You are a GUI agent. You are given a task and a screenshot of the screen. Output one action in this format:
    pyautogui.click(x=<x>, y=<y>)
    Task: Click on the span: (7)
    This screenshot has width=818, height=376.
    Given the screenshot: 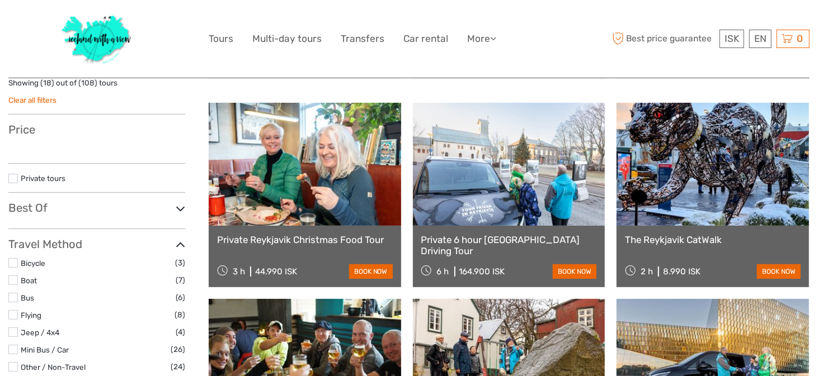 What is the action you would take?
    pyautogui.click(x=180, y=280)
    